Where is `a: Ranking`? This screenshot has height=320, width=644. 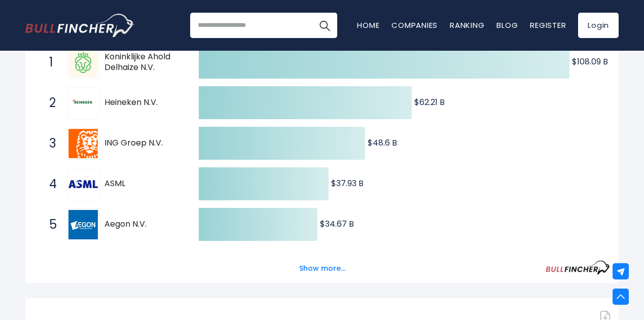
a: Ranking is located at coordinates (467, 25).